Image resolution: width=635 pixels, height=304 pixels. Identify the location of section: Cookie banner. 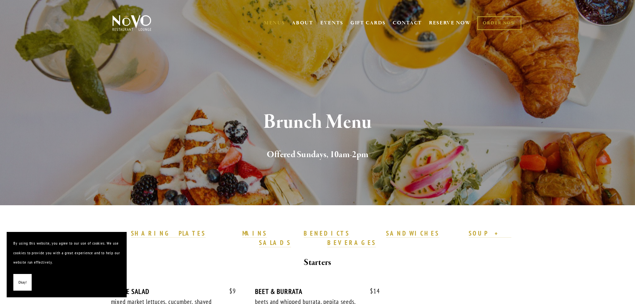
(67, 264).